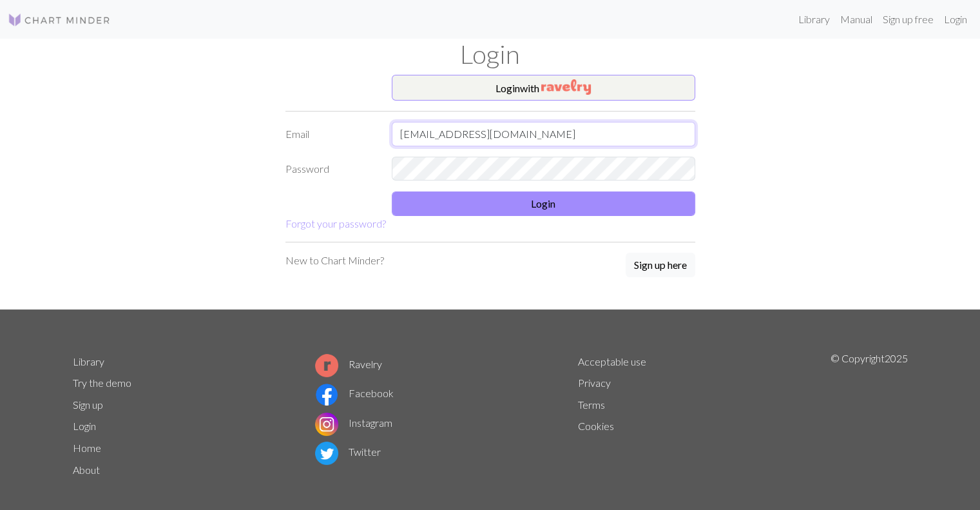 The image size is (980, 510). What do you see at coordinates (566, 87) in the screenshot?
I see `img: Ravelry` at bounding box center [566, 87].